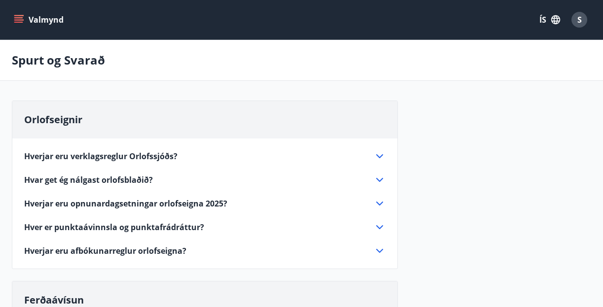  I want to click on button: S, so click(579, 20).